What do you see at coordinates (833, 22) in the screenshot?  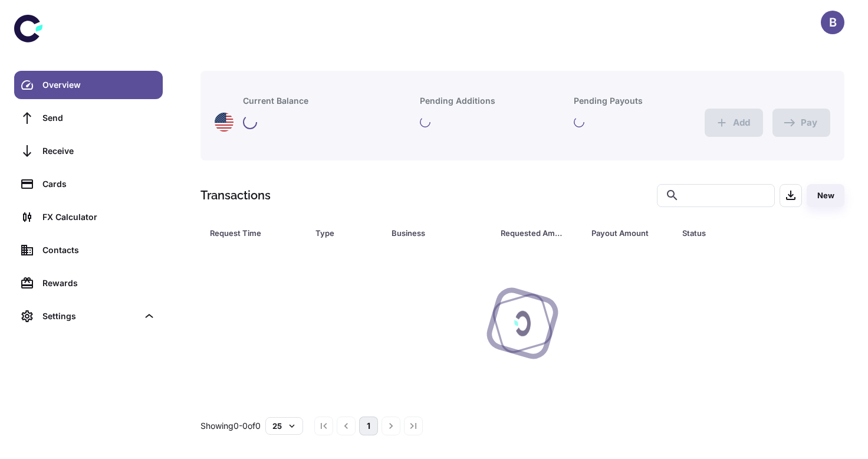 I see `button: B` at bounding box center [833, 22].